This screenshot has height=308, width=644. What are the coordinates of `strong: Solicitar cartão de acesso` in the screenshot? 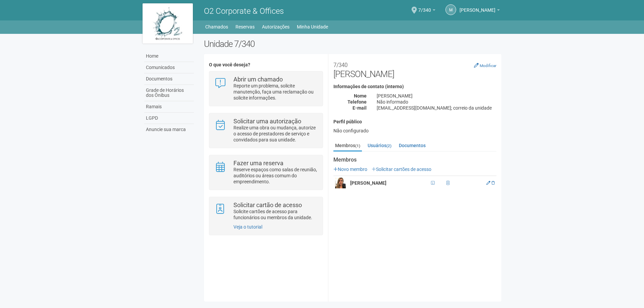 It's located at (268, 205).